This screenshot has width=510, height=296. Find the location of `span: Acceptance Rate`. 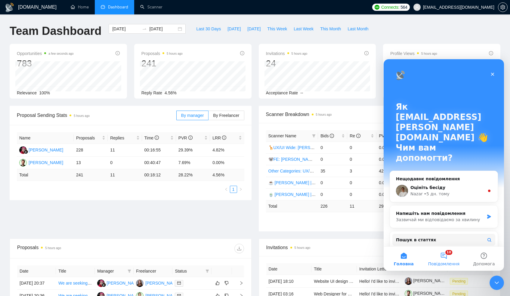

span: Acceptance Rate is located at coordinates (282, 93).